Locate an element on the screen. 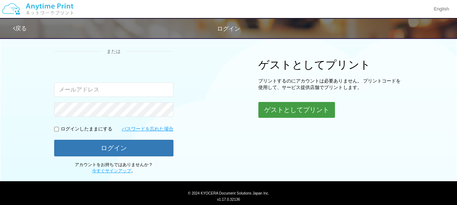 Image resolution: width=457 pixels, height=205 pixels. a: 戻る is located at coordinates (20, 28).